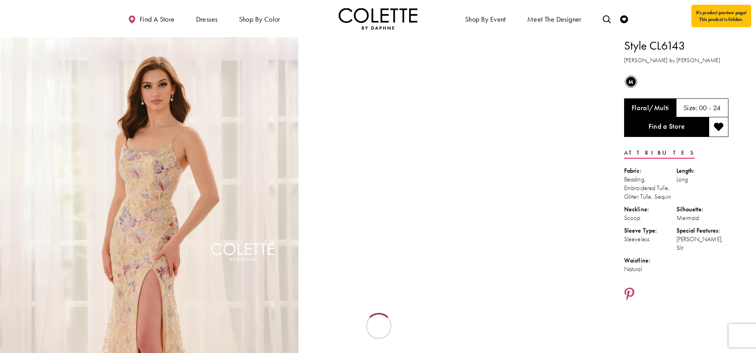 This screenshot has height=353, width=756. What do you see at coordinates (630, 81) in the screenshot?
I see `div: Floral/Multi` at bounding box center [630, 81].